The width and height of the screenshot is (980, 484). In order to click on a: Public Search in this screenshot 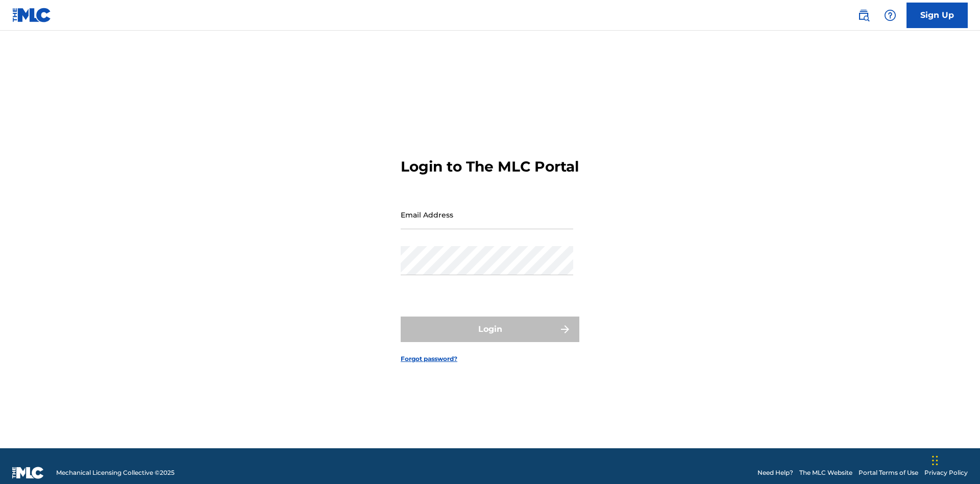, I will do `click(864, 15)`.